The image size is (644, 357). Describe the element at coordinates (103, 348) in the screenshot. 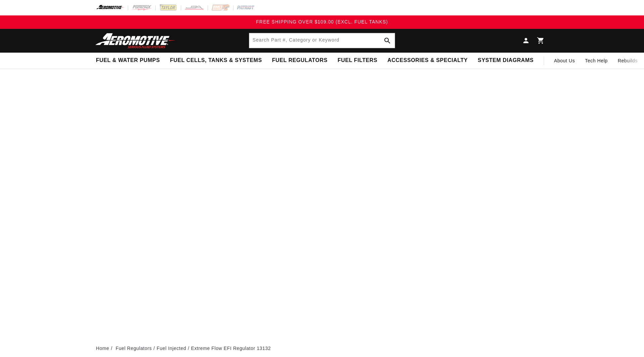

I see `a: Home` at that location.